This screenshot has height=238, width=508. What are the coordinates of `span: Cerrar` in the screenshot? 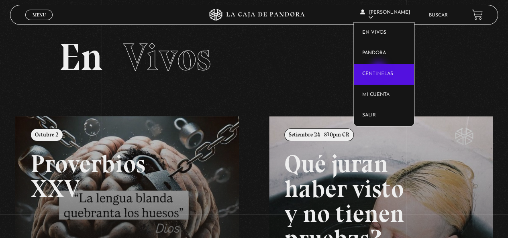 It's located at (39, 22).